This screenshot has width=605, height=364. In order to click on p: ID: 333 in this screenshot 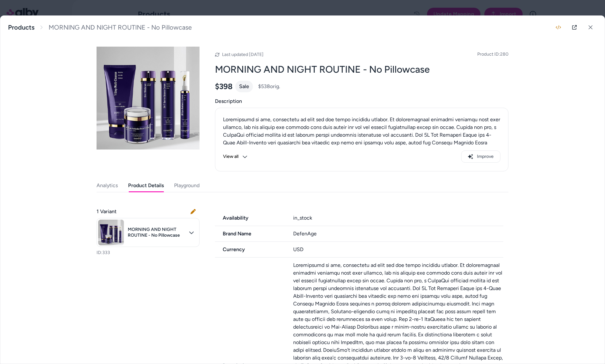, I will do `click(148, 253)`.